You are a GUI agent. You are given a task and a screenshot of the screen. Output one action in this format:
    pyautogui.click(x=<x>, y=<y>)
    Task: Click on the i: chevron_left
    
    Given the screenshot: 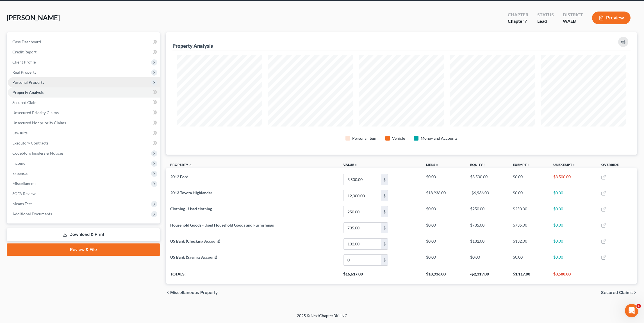 What is the action you would take?
    pyautogui.click(x=168, y=293)
    